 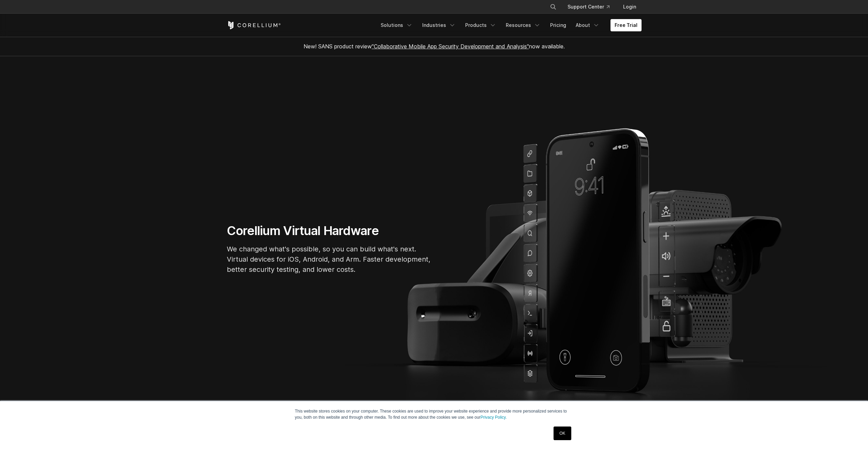 I want to click on p: This website stores cookies on your computer. These cookies are used to improve your website expe..., so click(x=434, y=414).